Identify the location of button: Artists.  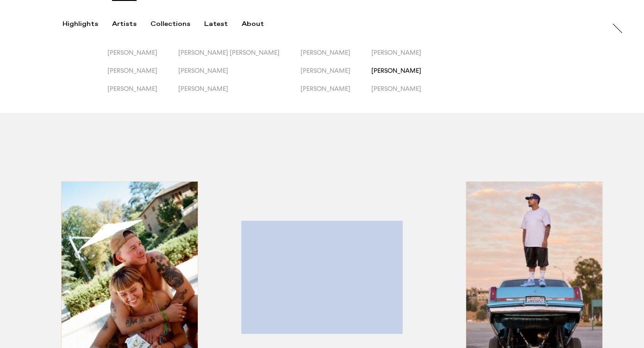
(131, 24).